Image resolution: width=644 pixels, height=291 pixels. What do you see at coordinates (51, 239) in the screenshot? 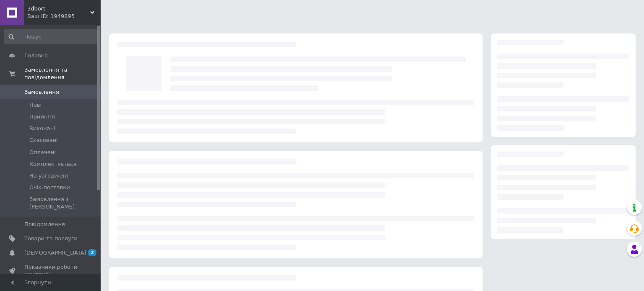
I see `span: Товари та послуги` at bounding box center [51, 239].